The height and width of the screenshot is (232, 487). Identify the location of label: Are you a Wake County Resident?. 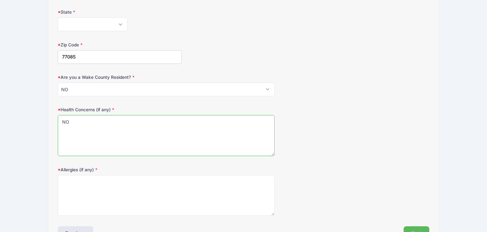
(120, 77).